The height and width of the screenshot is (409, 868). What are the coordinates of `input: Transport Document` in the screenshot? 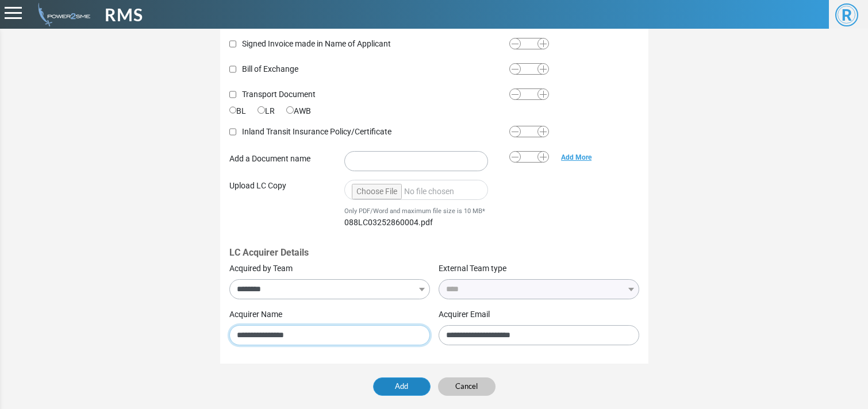 It's located at (233, 94).